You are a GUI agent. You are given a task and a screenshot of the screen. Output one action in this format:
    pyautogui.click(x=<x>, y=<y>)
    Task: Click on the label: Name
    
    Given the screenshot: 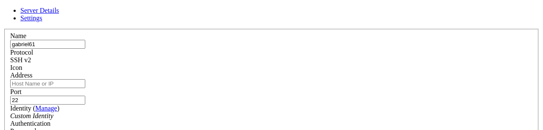 What is the action you would take?
    pyautogui.click(x=18, y=36)
    